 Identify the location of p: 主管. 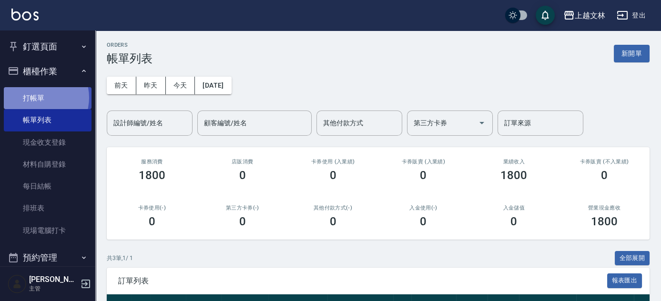
(53, 289).